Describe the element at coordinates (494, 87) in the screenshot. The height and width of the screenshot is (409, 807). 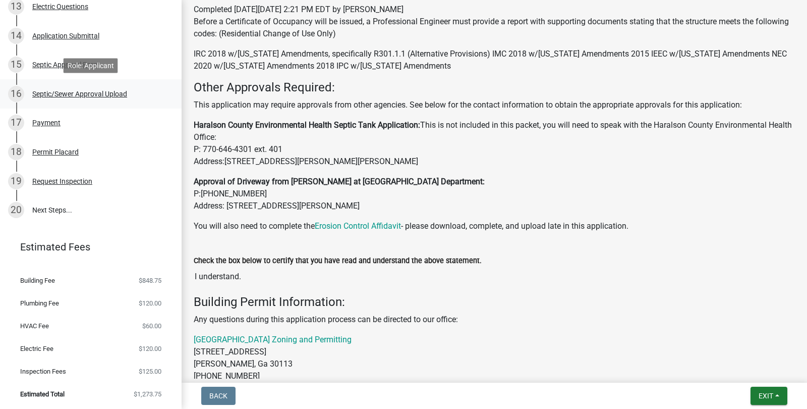
I see `h4: Other Approvals Required:` at that location.